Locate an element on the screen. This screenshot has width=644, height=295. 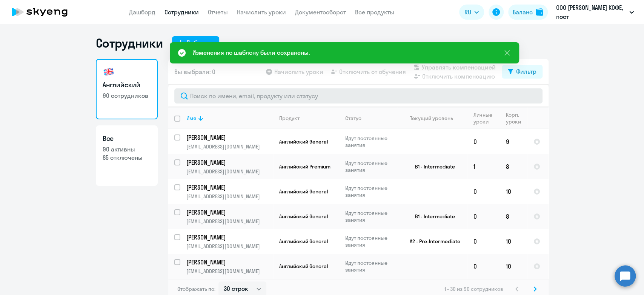
span: RU is located at coordinates (468, 12).